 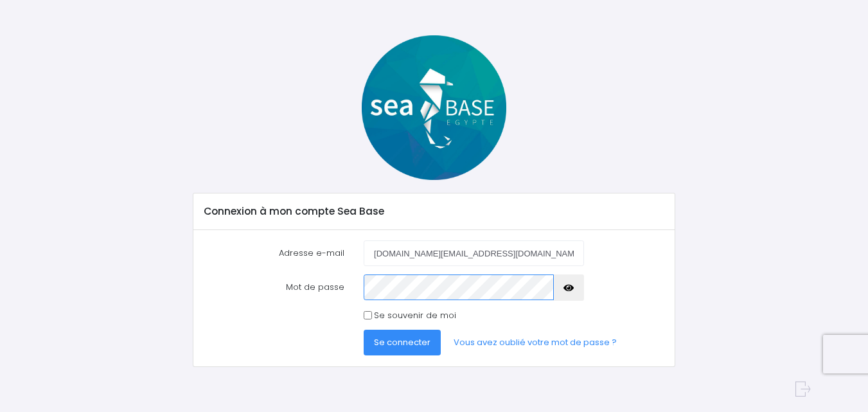 What do you see at coordinates (402, 342) in the screenshot?
I see `span: Se connecter` at bounding box center [402, 342].